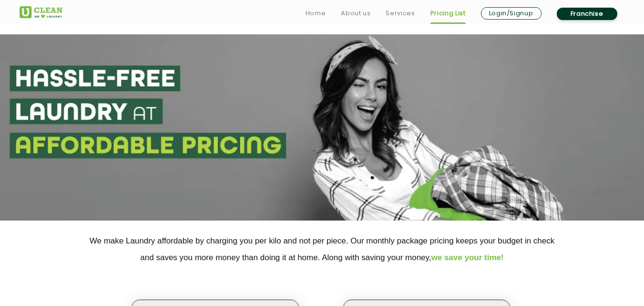 The image size is (644, 306). What do you see at coordinates (322, 249) in the screenshot?
I see `p: We make Laundry affordable by charging you per kilo and not per piece. Our monthly package pricin...` at bounding box center [322, 249].